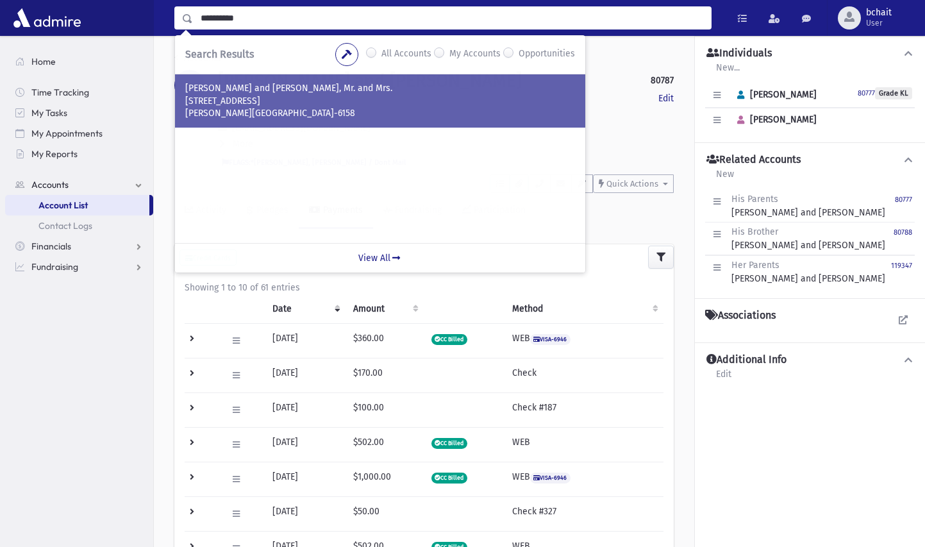  What do you see at coordinates (902, 232) in the screenshot?
I see `small: 80788` at bounding box center [902, 232].